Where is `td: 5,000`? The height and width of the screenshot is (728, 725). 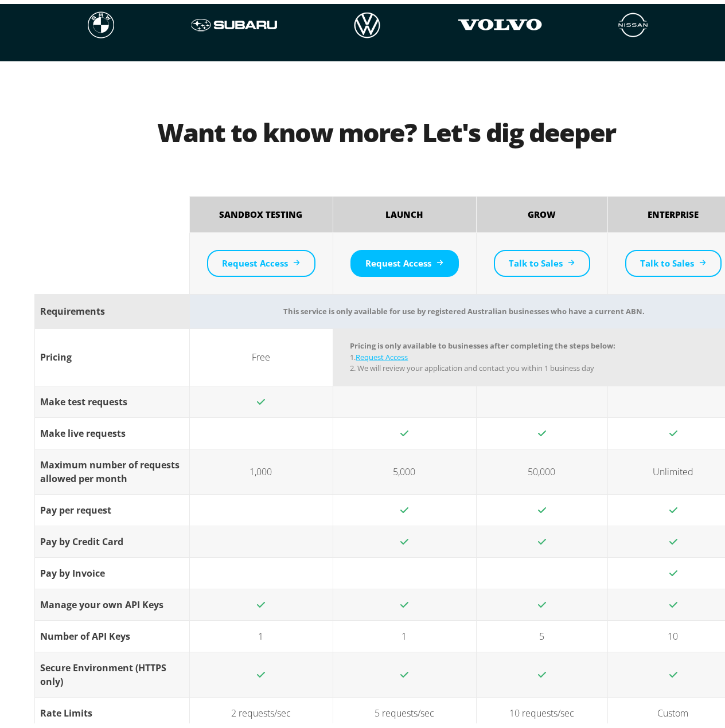 td: 5,000 is located at coordinates (404, 467).